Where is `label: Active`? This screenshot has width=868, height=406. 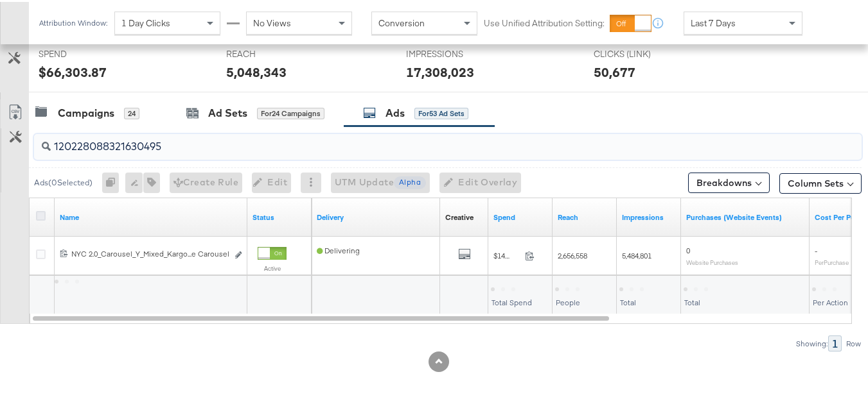
label: Active is located at coordinates (272, 266).